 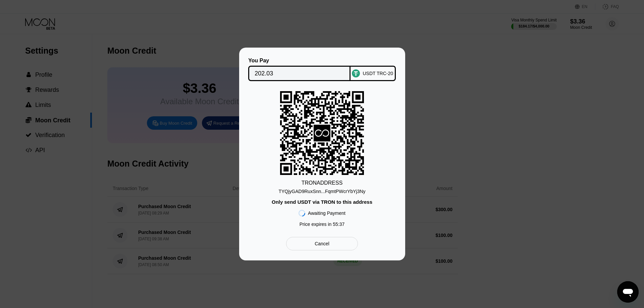 What do you see at coordinates (339, 224) in the screenshot?
I see `span: 55 : 37` at bounding box center [339, 224].